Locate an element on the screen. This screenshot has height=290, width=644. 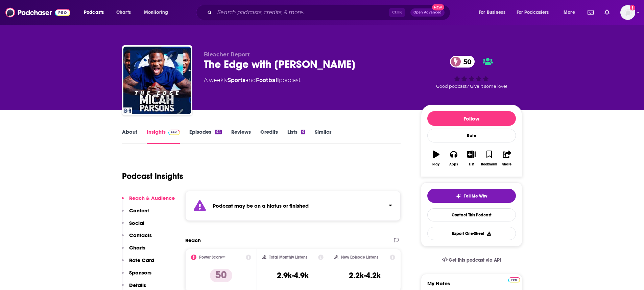
a: Lists4 is located at coordinates (296, 136).